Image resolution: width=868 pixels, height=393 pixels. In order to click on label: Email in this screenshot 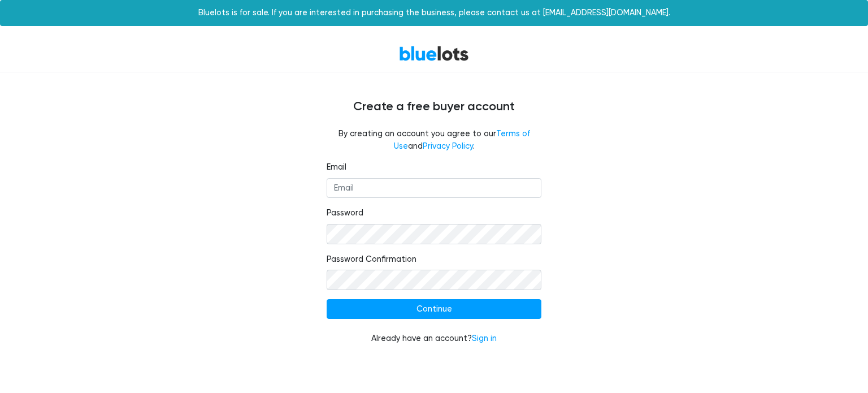, I will do `click(336, 167)`.